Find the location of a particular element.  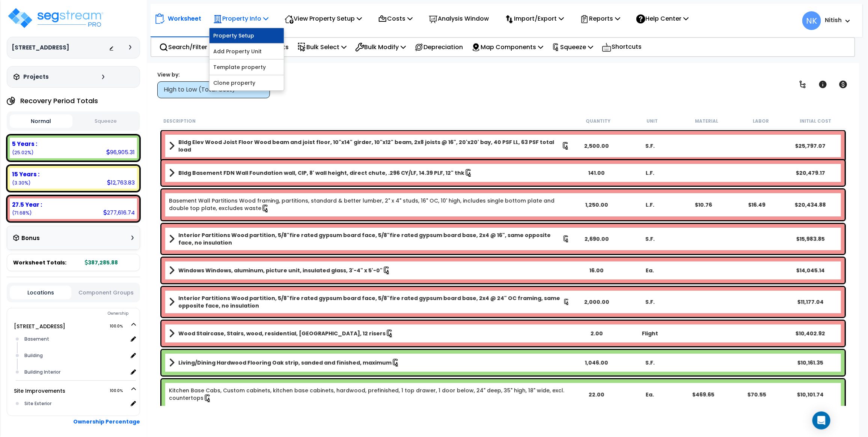

div: $14,045.14 is located at coordinates (810, 271).